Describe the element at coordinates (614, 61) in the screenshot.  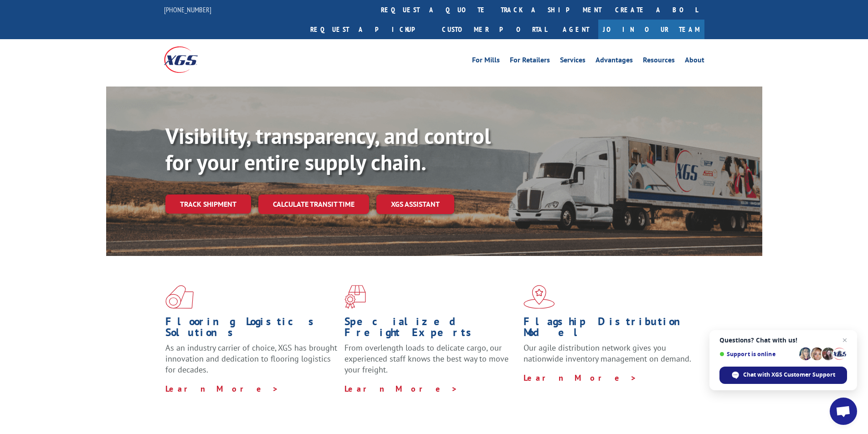
I see `a: Advantages` at that location.